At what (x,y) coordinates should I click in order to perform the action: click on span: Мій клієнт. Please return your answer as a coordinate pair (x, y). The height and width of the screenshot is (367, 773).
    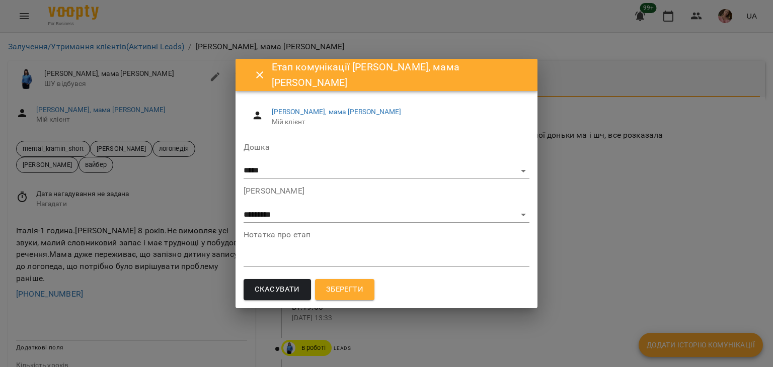
    Looking at the image, I should click on (397, 122).